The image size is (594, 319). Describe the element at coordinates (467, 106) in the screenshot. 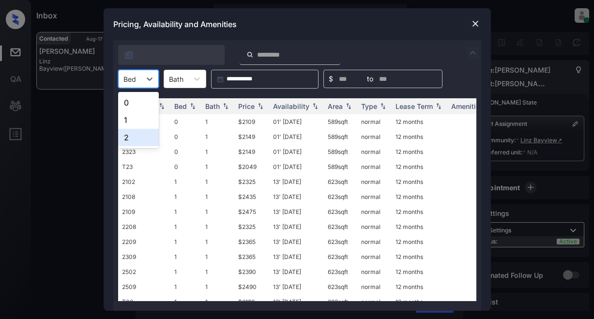

I see `div: Amenities` at that location.